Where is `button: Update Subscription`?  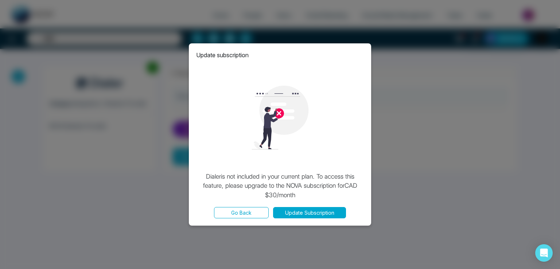 button: Update Subscription is located at coordinates (310, 213).